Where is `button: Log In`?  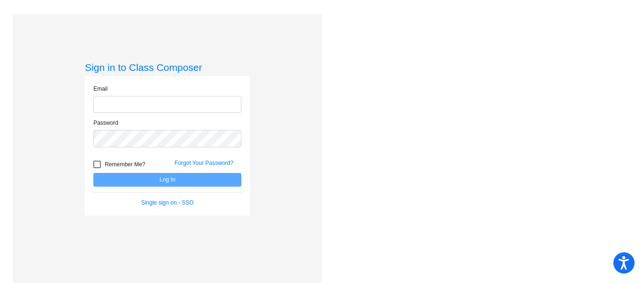 button: Log In is located at coordinates (167, 179).